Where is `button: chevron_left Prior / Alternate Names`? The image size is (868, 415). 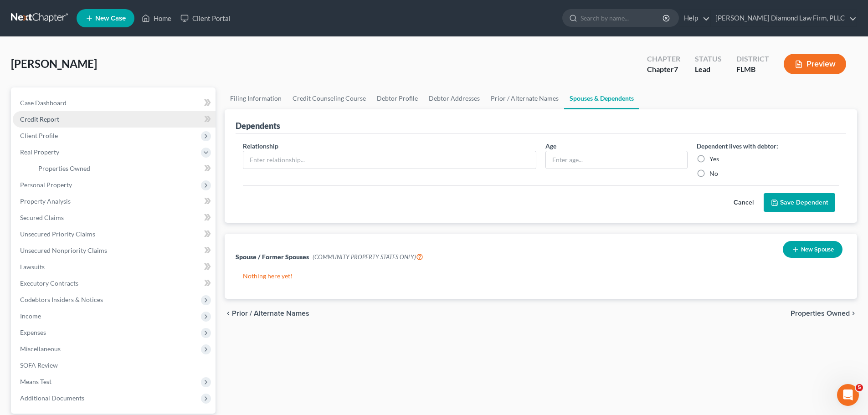 button: chevron_left Prior / Alternate Names is located at coordinates (267, 314).